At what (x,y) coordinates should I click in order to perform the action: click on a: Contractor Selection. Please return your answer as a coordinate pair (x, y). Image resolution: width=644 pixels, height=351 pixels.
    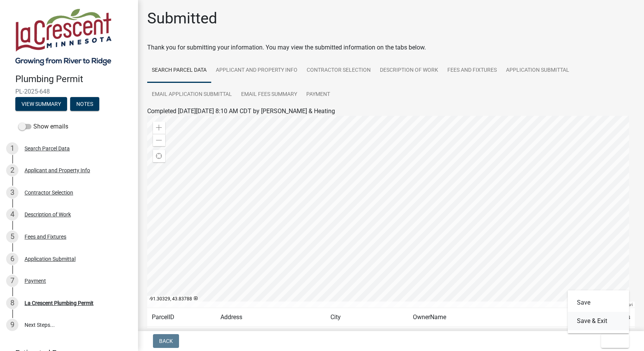
    Looking at the image, I should click on (339, 70).